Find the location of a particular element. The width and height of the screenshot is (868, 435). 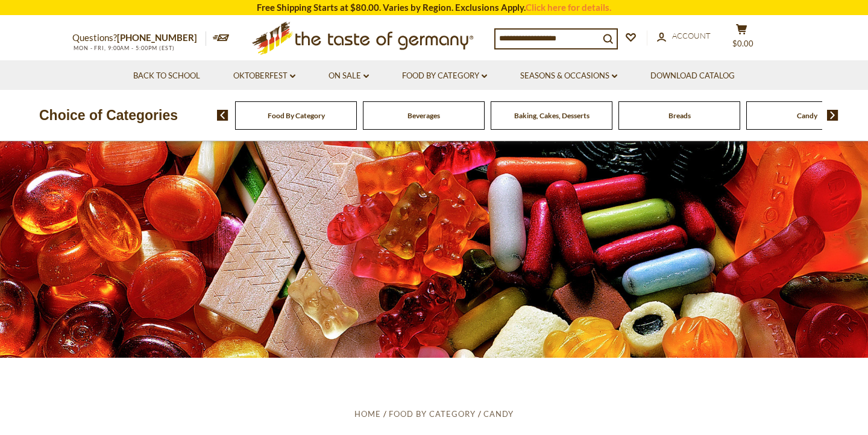

a: Account is located at coordinates (684, 36).